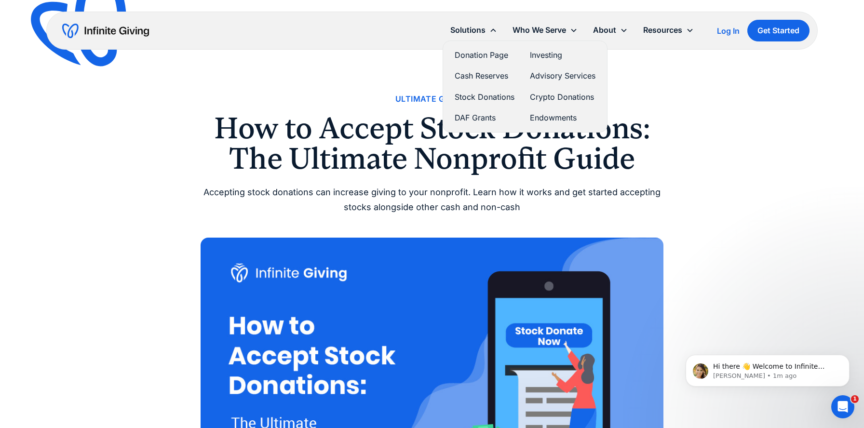  What do you see at coordinates (563, 97) in the screenshot?
I see `a: Crypto Donations` at bounding box center [563, 97].